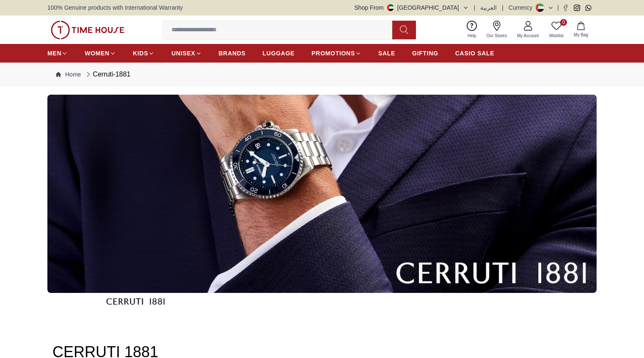  Describe the element at coordinates (475, 54) in the screenshot. I see `a: CASIO SALE` at that location.